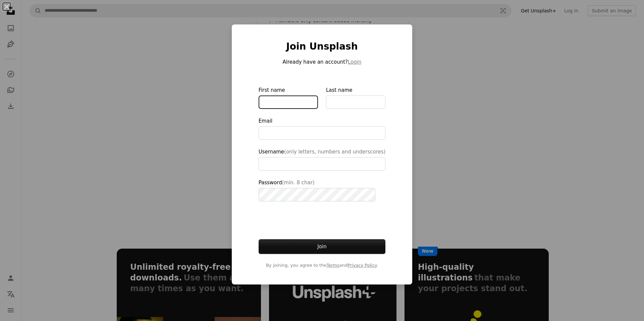  What do you see at coordinates (288, 98) in the screenshot?
I see `label: First name` at bounding box center [288, 98].